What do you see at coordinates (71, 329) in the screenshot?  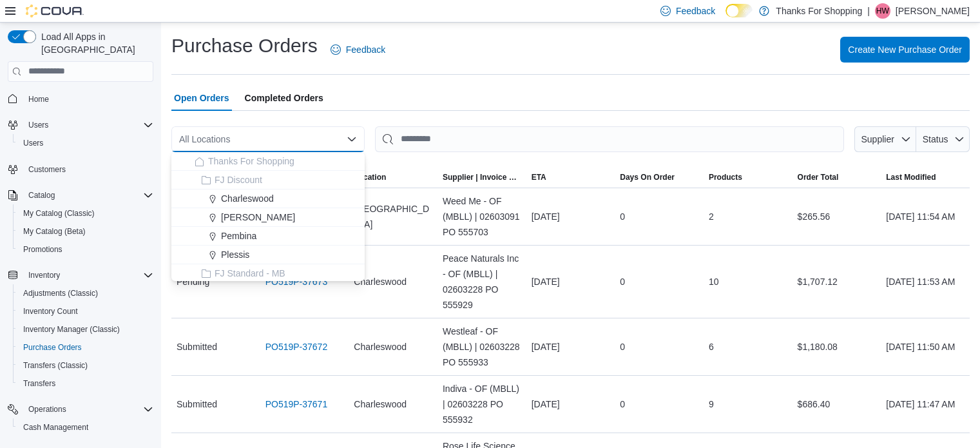 I see `a: Inventory Manager (Classic)` at bounding box center [71, 329].